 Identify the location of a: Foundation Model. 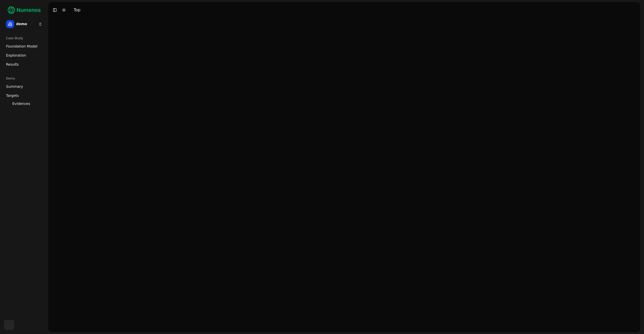
(24, 47).